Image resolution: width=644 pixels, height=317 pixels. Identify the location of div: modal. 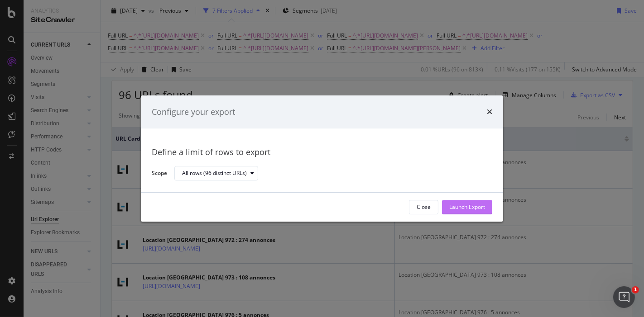
(322, 158).